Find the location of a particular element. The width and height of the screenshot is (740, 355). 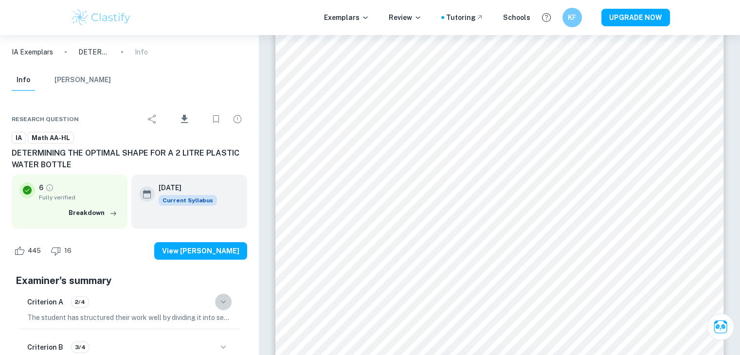

a: Tutoring is located at coordinates (465, 18).